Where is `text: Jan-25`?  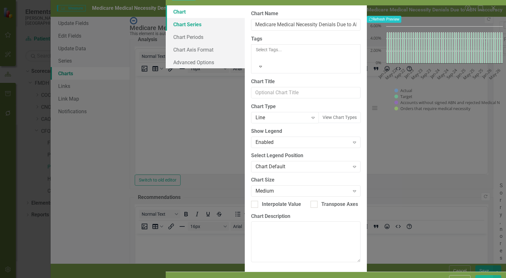
text: Jan-25 is located at coordinates (461, 74).